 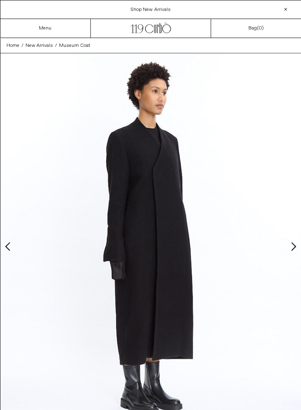 I want to click on span: New Arrivals, so click(x=39, y=46).